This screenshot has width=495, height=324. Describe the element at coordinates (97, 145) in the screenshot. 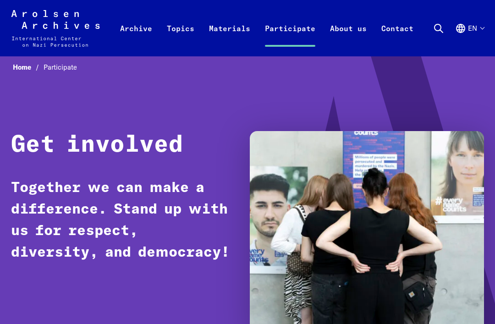

I see `h1: Get involved` at that location.